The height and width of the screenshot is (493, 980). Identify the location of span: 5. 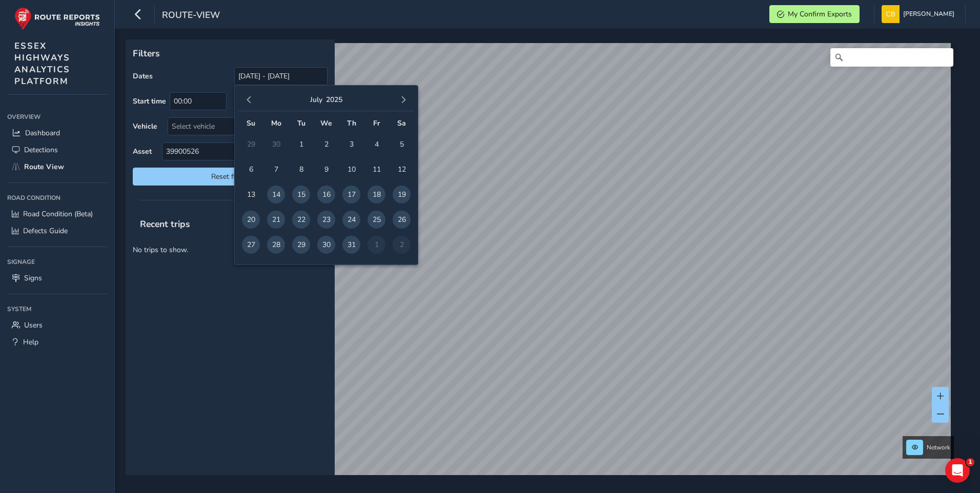
(401, 144).